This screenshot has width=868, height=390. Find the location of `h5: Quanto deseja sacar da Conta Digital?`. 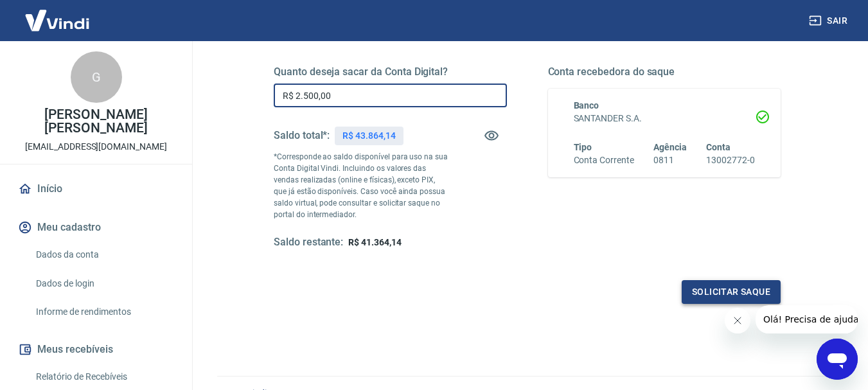

h5: Quanto deseja sacar da Conta Digital? is located at coordinates (390, 72).